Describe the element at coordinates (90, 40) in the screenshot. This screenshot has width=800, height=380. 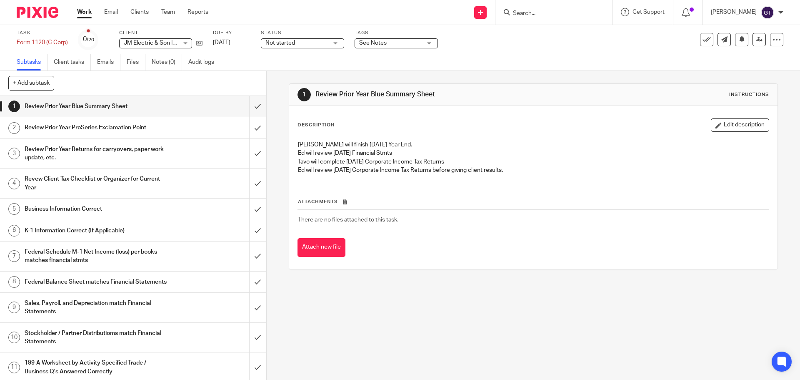
I see `small: /20` at that location.